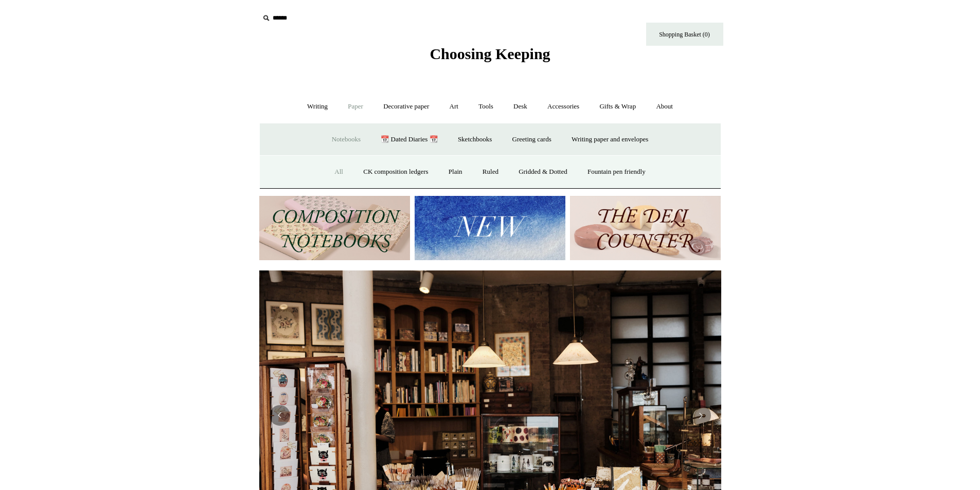  What do you see at coordinates (701, 415) in the screenshot?
I see `button: Next` at bounding box center [701, 415].